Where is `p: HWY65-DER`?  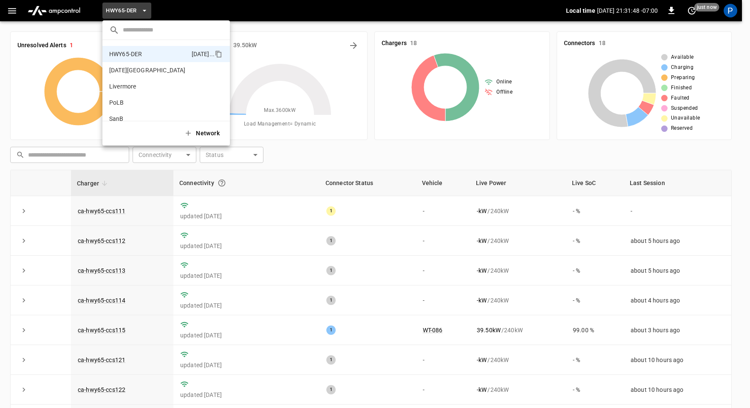
p: HWY65-DER is located at coordinates (125, 54).